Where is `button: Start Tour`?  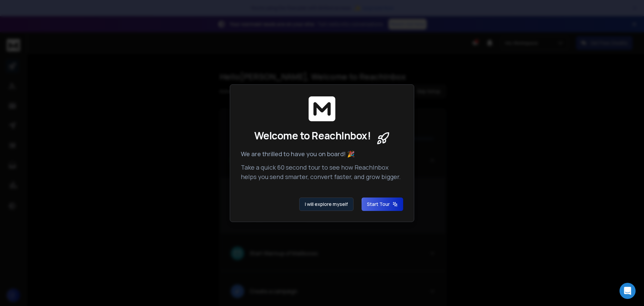 button: Start Tour is located at coordinates (382, 204).